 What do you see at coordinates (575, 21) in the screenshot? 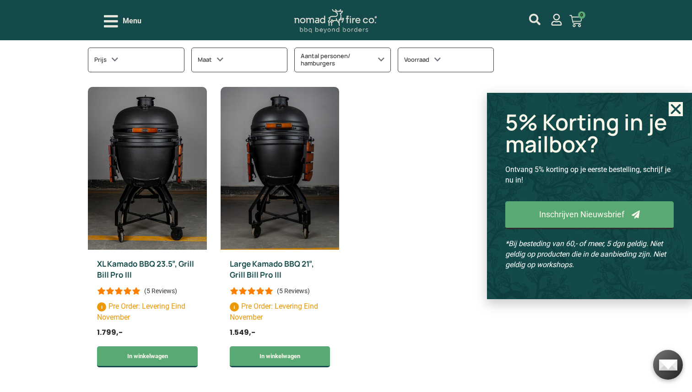
I see `a: 0` at bounding box center [575, 21].